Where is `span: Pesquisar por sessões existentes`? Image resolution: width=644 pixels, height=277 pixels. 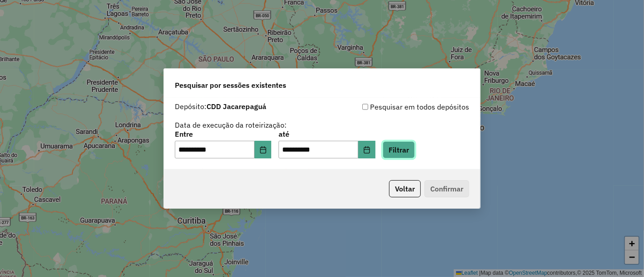 span: Pesquisar por sessões existentes is located at coordinates (231, 85).